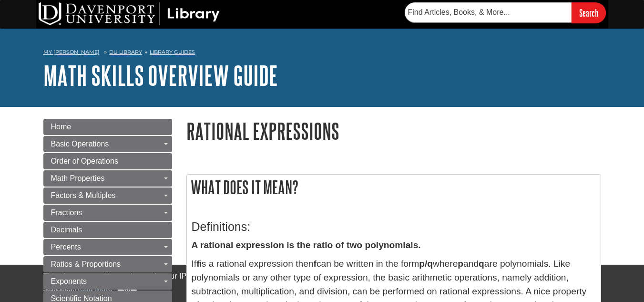  I want to click on strong: p, so click(460, 263).